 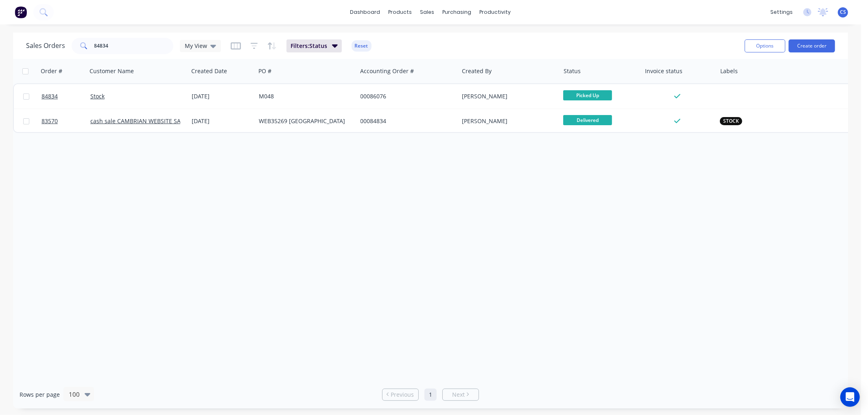 I want to click on button: STOCK, so click(x=731, y=121).